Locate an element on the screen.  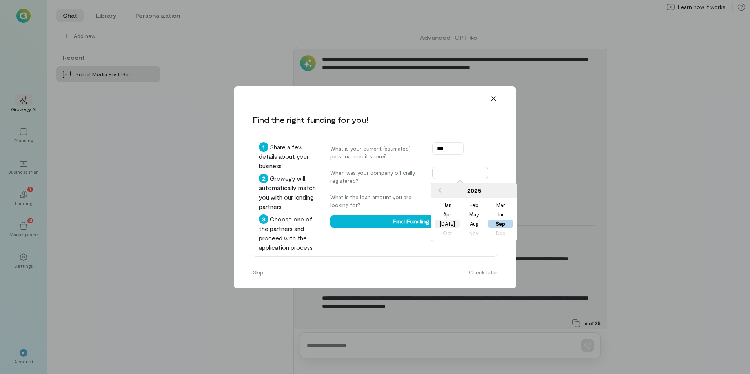
div: Choose August 2025 is located at coordinates (474, 224).